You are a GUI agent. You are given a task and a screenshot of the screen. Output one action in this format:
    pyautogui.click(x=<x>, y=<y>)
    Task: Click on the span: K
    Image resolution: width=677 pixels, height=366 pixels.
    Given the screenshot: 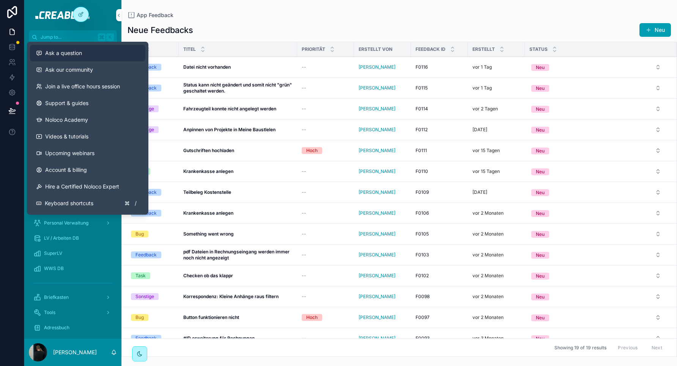 What is the action you would take?
    pyautogui.click(x=110, y=37)
    